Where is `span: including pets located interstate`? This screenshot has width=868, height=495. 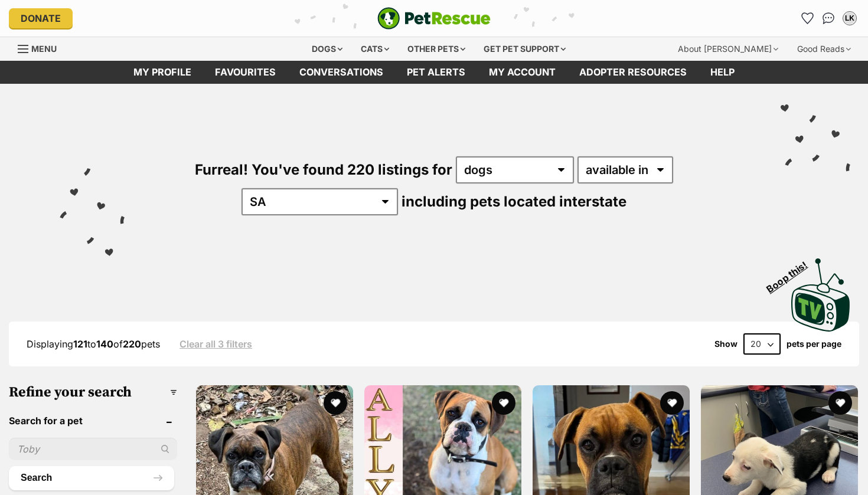 span: including pets located interstate is located at coordinates (513, 201).